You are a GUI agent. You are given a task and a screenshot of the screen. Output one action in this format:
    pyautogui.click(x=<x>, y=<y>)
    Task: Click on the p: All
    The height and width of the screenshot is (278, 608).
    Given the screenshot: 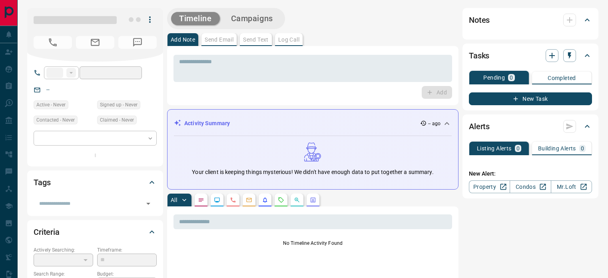 What is the action you would take?
    pyautogui.click(x=174, y=200)
    